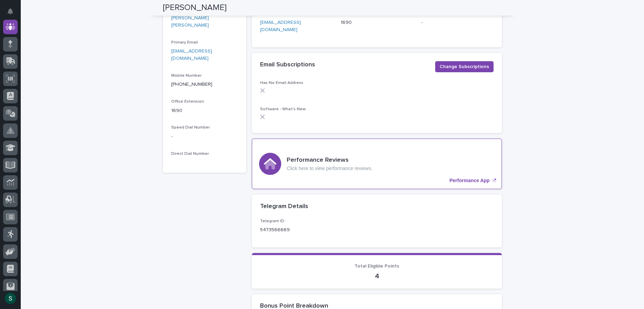 Image resolution: width=644 pixels, height=309 pixels. Describe the element at coordinates (330, 169) in the screenshot. I see `p: Click here to view performance reviews.` at that location.